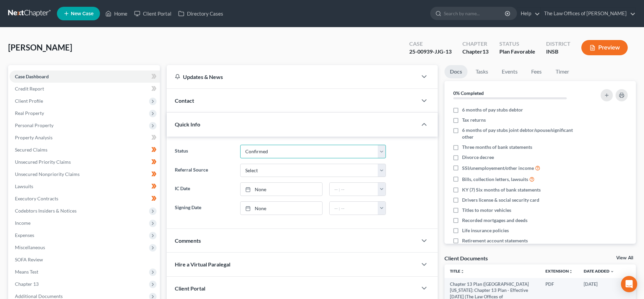 The height and width of the screenshot is (299, 644). I want to click on a: Case Dashboard, so click(85, 77).